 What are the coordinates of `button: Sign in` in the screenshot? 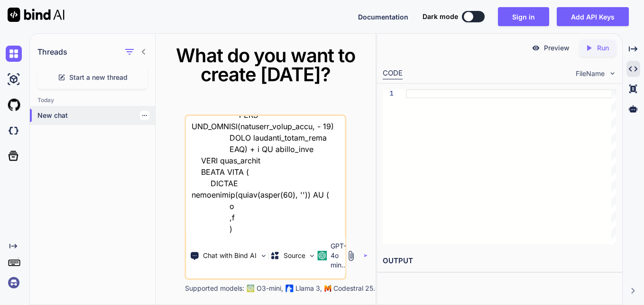 It's located at (523, 17).